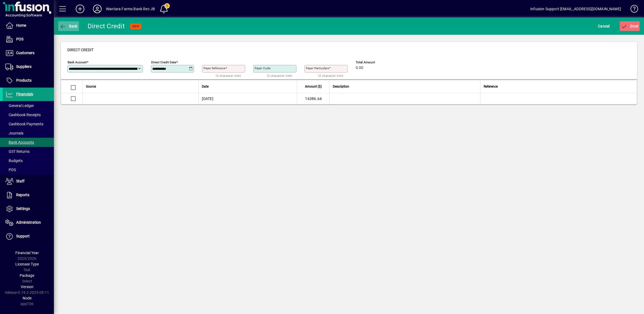 This screenshot has width=644, height=314. What do you see at coordinates (69, 26) in the screenshot?
I see `span: Back` at bounding box center [69, 26].